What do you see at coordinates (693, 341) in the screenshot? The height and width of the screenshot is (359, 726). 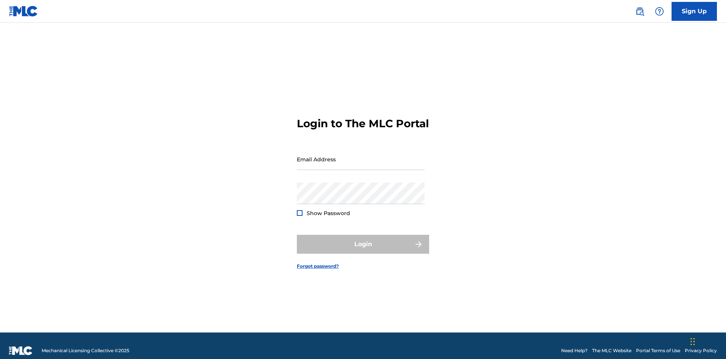 I see `div: Drag` at bounding box center [693, 341].